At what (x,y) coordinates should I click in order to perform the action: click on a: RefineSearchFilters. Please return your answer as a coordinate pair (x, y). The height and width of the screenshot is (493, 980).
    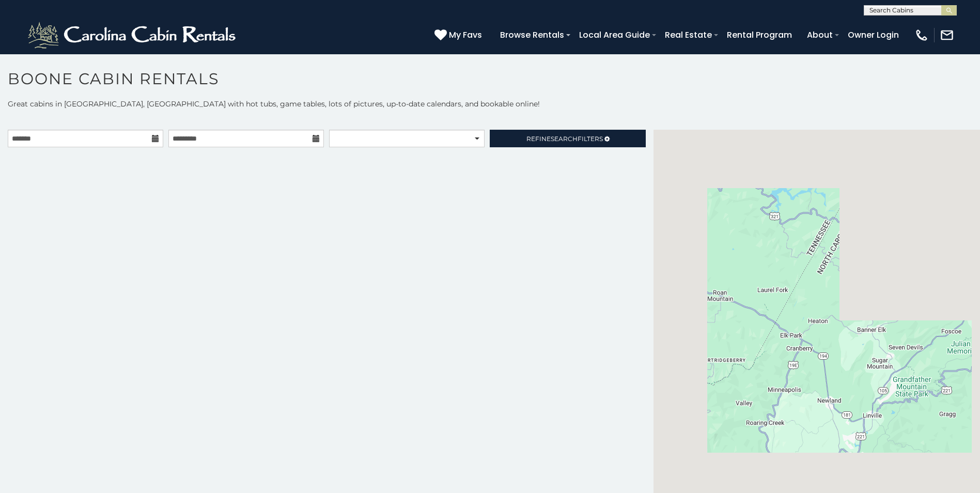
    Looking at the image, I should click on (567, 138).